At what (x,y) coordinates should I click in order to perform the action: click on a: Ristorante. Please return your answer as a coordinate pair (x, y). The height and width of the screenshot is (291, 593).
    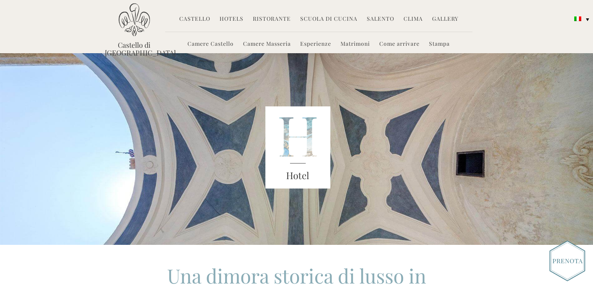
    Looking at the image, I should click on (272, 19).